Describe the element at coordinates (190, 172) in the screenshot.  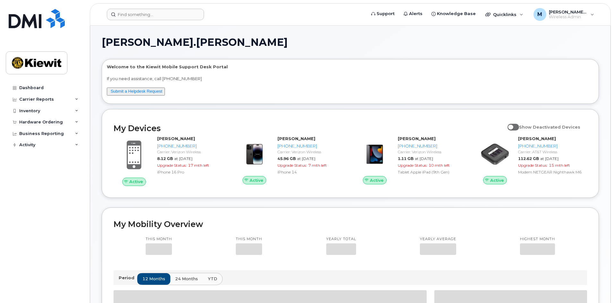
I see `div: iPhone 16 Pro` at that location.